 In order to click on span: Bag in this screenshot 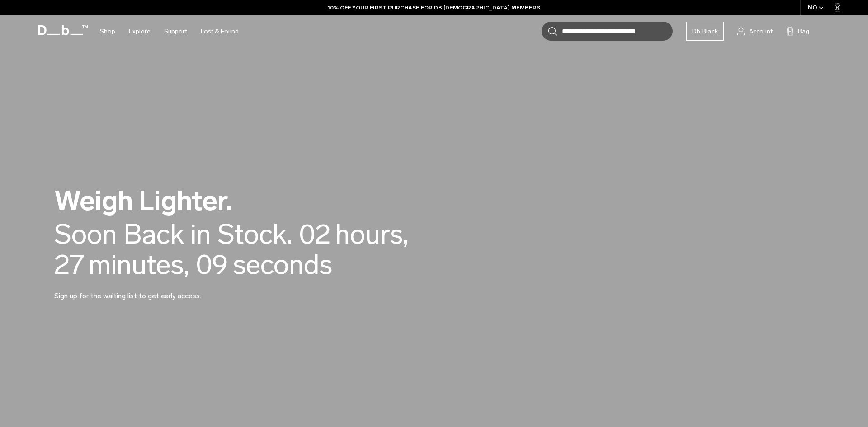, I will do `click(804, 31)`.